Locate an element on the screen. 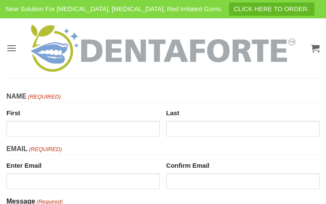  a: Menu is located at coordinates (12, 48).